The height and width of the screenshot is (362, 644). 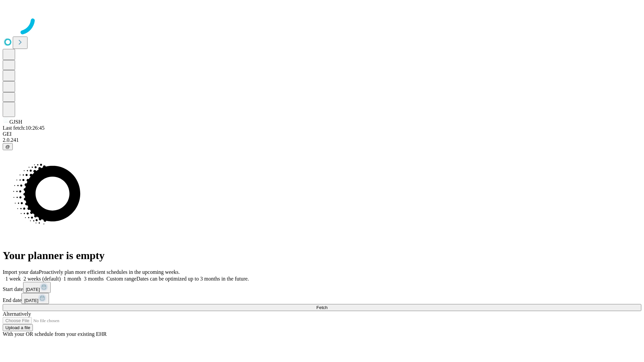 I want to click on div: End date, so click(x=322, y=298).